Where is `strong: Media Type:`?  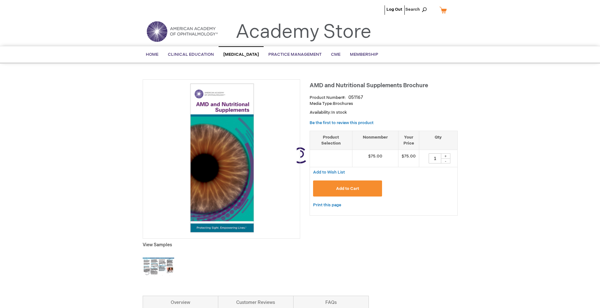 strong: Media Type: is located at coordinates (321, 104).